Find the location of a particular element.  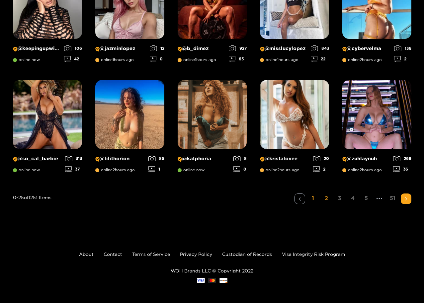

p: @ katphoria is located at coordinates (204, 159).